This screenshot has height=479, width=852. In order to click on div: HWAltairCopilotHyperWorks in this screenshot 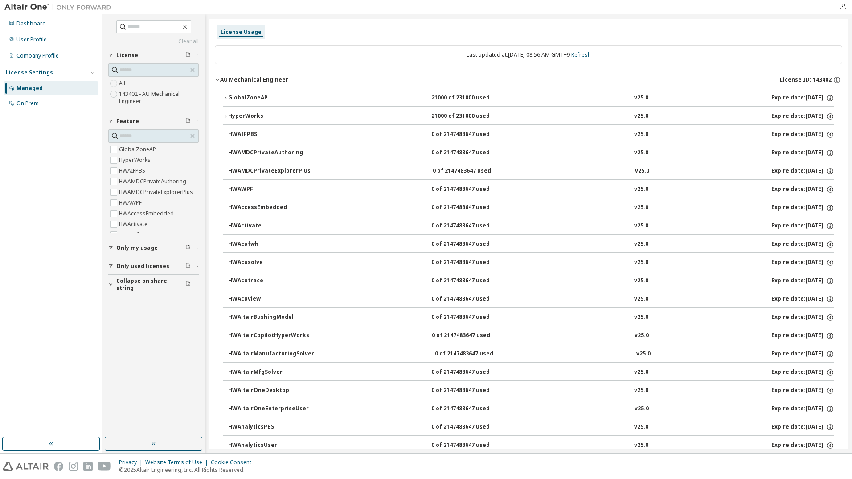, I will do `click(269, 335)`.